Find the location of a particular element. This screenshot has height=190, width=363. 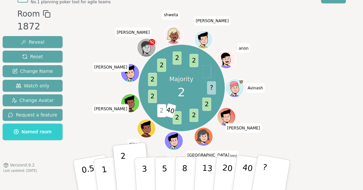

span: Avinash is the host is located at coordinates (242, 82).